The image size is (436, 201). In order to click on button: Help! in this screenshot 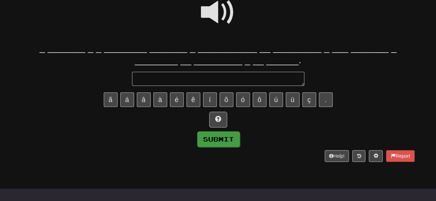, I will do `click(336, 156)`.